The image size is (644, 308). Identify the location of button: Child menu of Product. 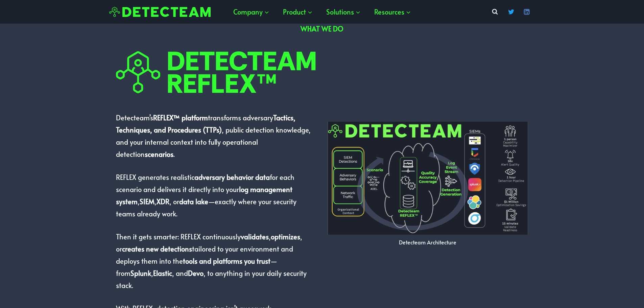
(298, 12).